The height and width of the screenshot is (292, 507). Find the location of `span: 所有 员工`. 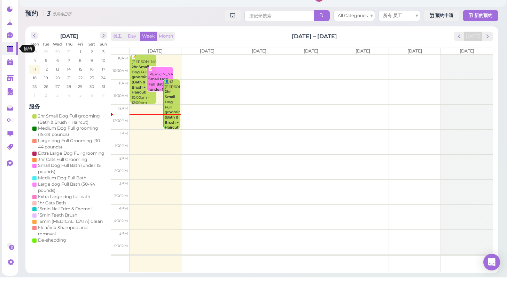

span: 所有 员工 is located at coordinates (392, 30).